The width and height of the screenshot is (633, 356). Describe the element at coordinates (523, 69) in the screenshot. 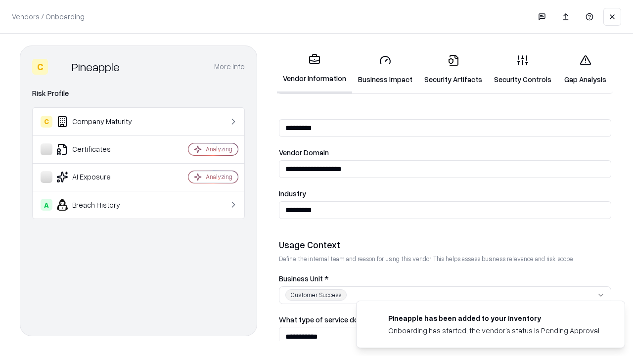

I see `a: Security Controls` at that location.